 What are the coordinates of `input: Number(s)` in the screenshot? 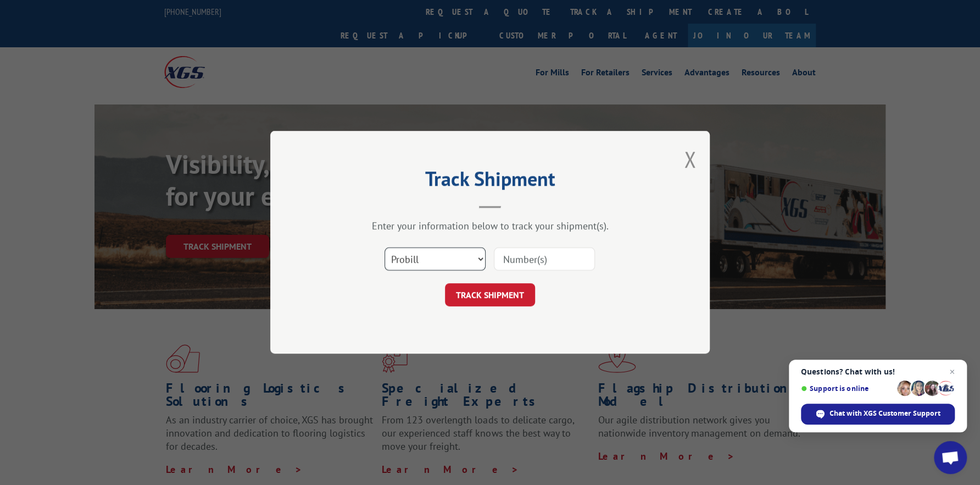 It's located at (544, 259).